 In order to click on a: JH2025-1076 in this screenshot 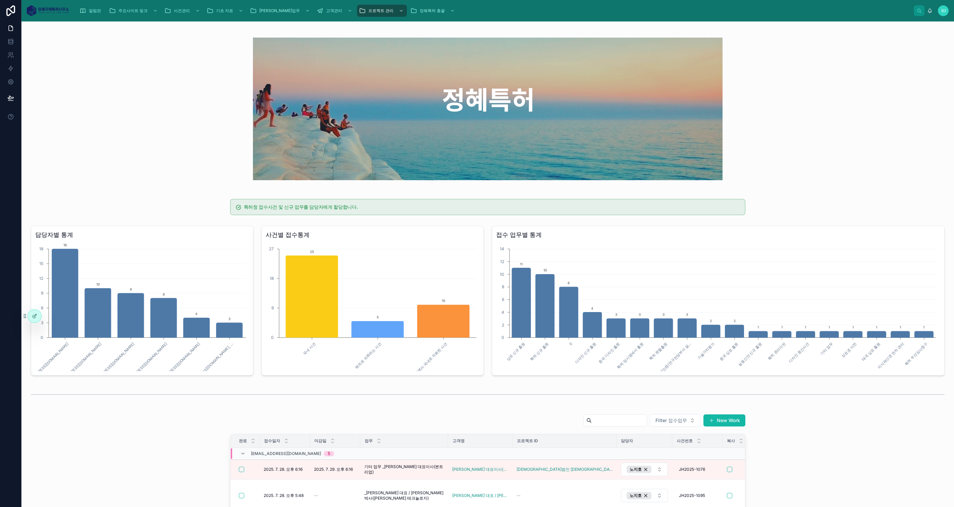, I will do `click(698, 470)`.